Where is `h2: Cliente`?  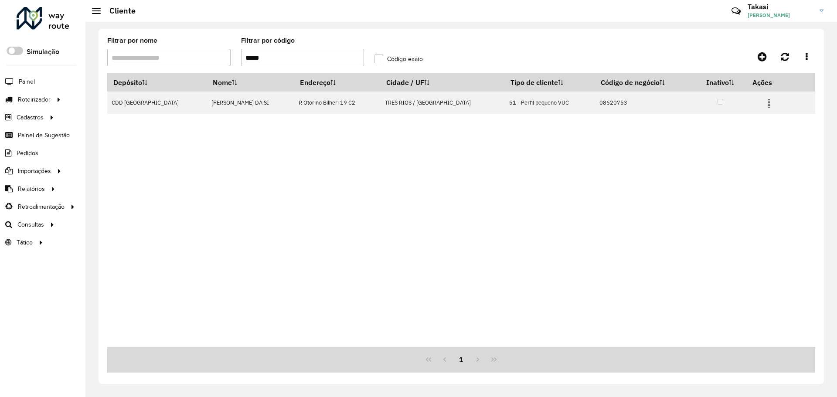 h2: Cliente is located at coordinates (118, 11).